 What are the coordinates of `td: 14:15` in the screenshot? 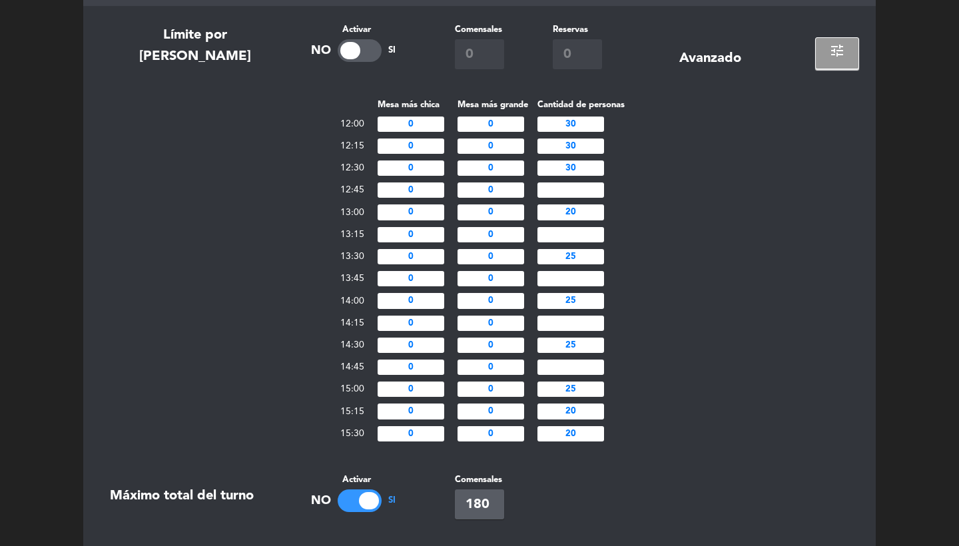 It's located at (352, 323).